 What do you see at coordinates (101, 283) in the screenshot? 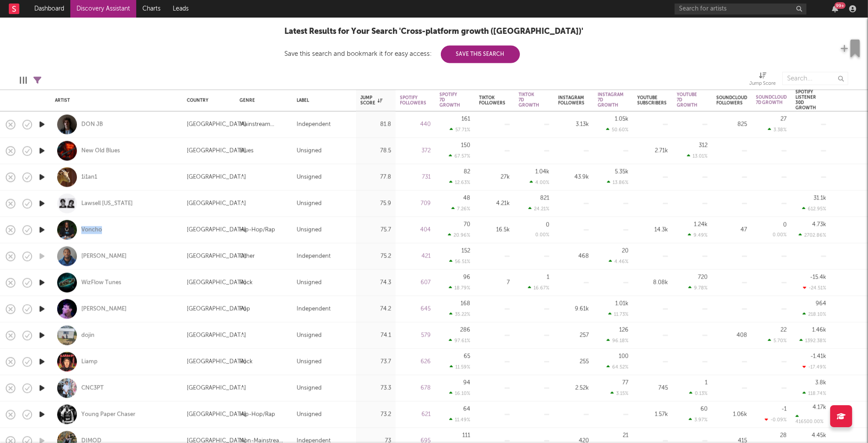
I see `div: WizFlow Tunes` at bounding box center [101, 283].